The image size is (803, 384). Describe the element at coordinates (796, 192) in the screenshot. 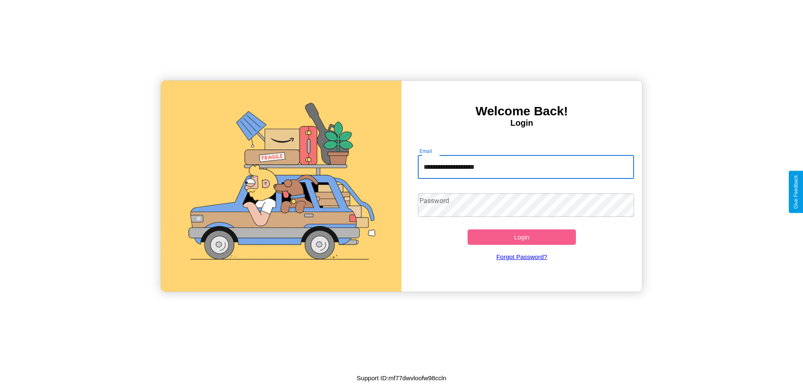

I see `div: Give Feedback` at that location.